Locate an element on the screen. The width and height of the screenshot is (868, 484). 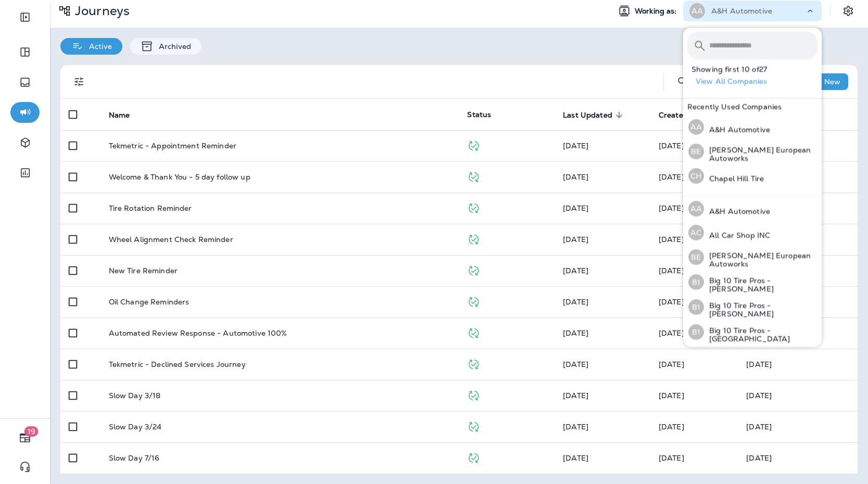
p: Active is located at coordinates (98, 46).